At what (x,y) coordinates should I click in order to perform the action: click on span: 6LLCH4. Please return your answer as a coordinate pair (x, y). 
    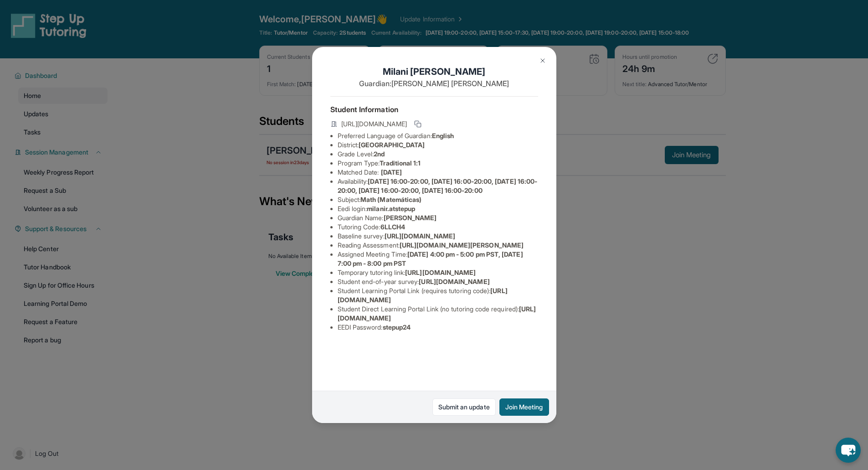
    Looking at the image, I should click on (393, 226).